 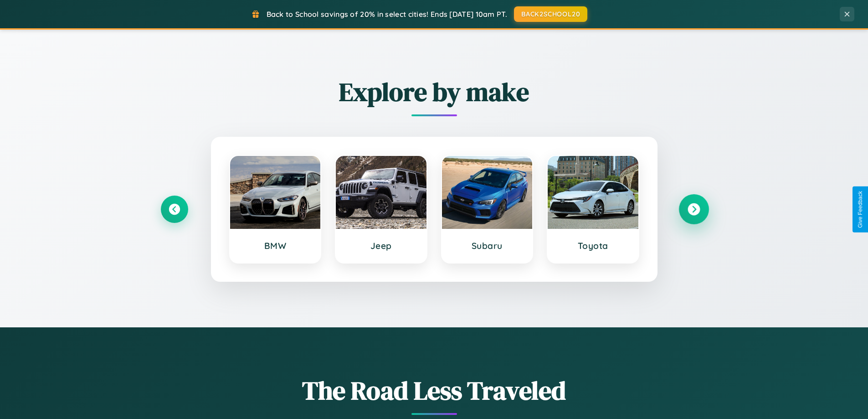 What do you see at coordinates (434, 391) in the screenshot?
I see `h1: The Road Less Traveled` at bounding box center [434, 391].